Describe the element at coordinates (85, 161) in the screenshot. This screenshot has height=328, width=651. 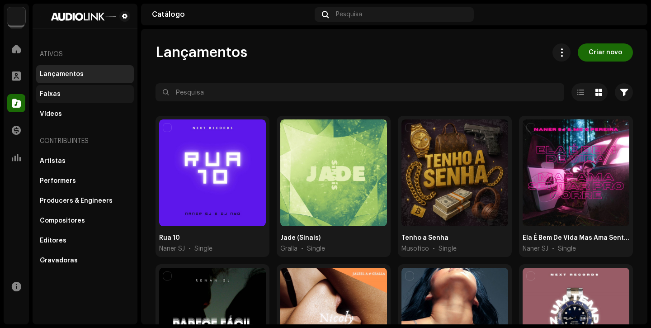
I see `re-m-nav-item: Artistas` at that location.